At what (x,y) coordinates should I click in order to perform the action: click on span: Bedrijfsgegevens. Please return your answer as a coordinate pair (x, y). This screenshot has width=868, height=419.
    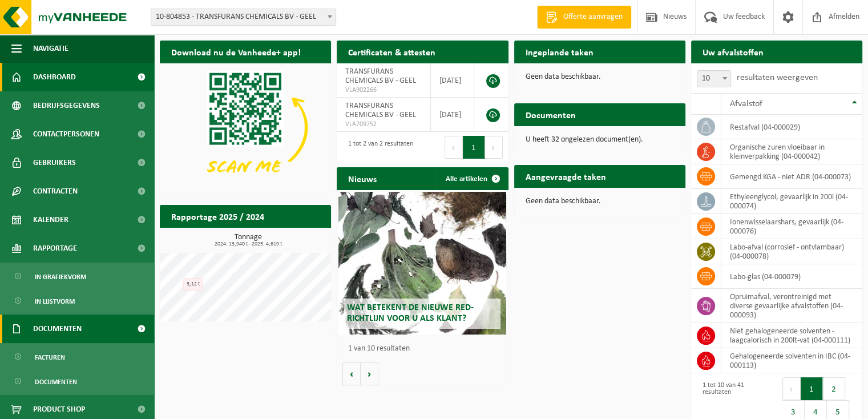
    Looking at the image, I should click on (66, 105).